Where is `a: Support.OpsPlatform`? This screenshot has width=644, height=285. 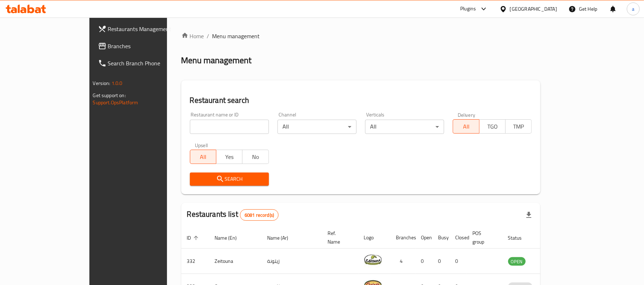 a: Support.OpsPlatform is located at coordinates (116, 102).